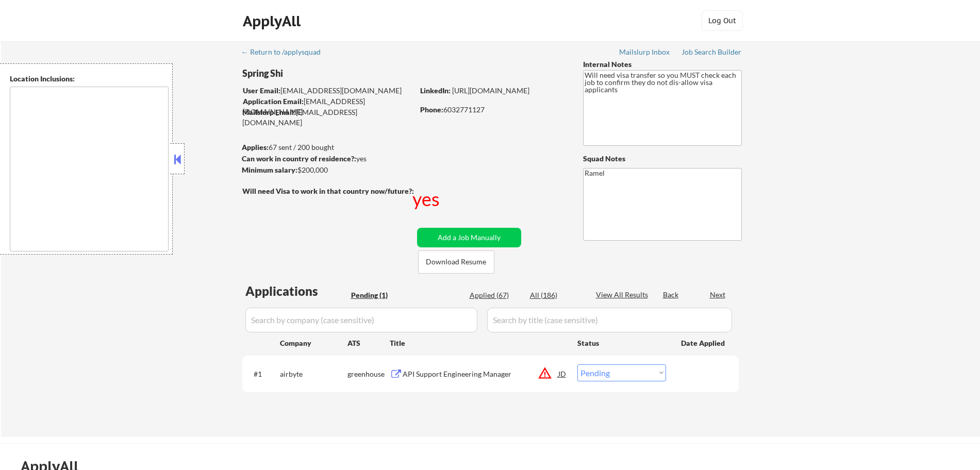 The height and width of the screenshot is (470, 980). I want to click on div: Internal Notes, so click(662, 64).